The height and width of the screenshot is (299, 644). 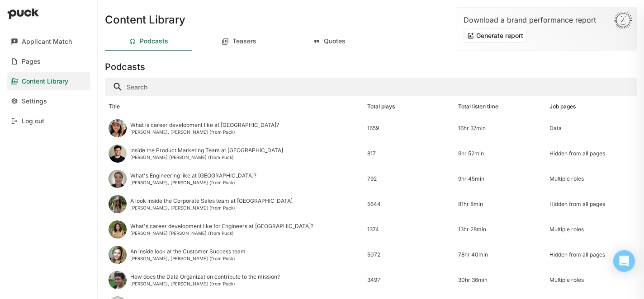 I want to click on h3: Podcasts, so click(x=125, y=67).